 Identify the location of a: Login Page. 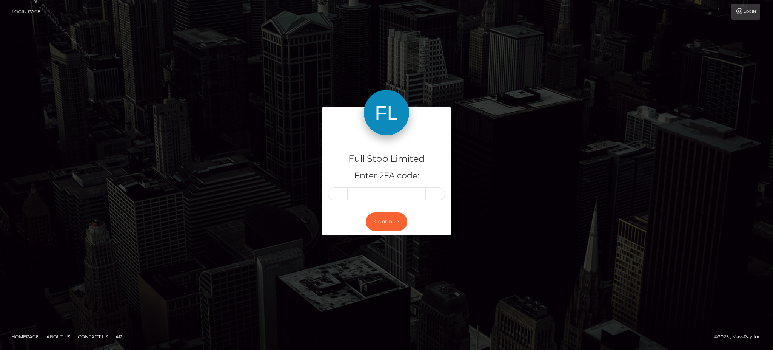
(26, 12).